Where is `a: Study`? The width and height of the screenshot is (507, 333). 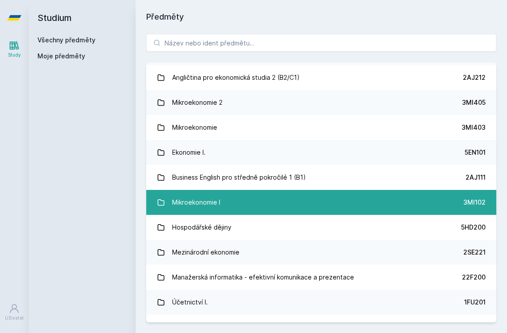 a: Study is located at coordinates (14, 49).